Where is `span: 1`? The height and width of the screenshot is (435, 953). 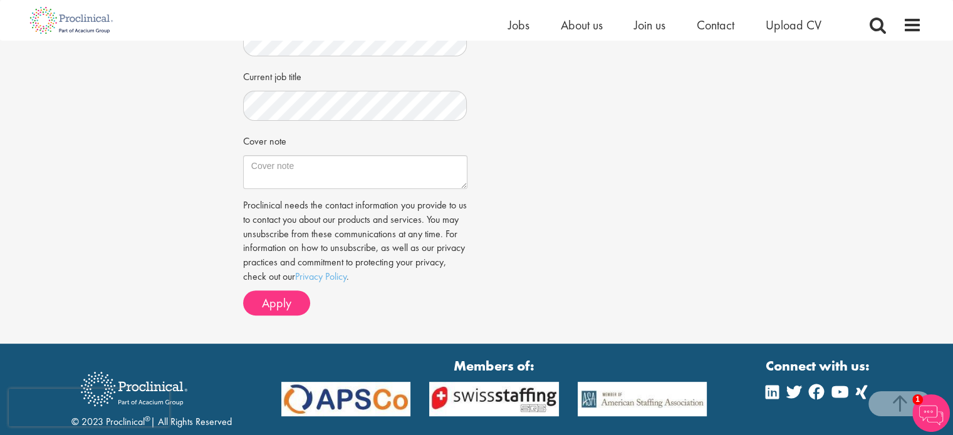
span: 1 is located at coordinates (917, 400).